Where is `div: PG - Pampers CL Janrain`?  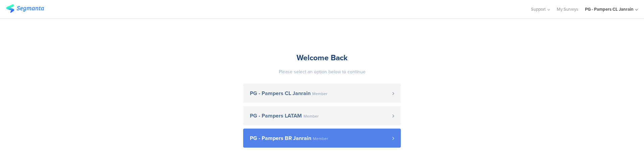 div: PG - Pampers CL Janrain is located at coordinates (609, 9).